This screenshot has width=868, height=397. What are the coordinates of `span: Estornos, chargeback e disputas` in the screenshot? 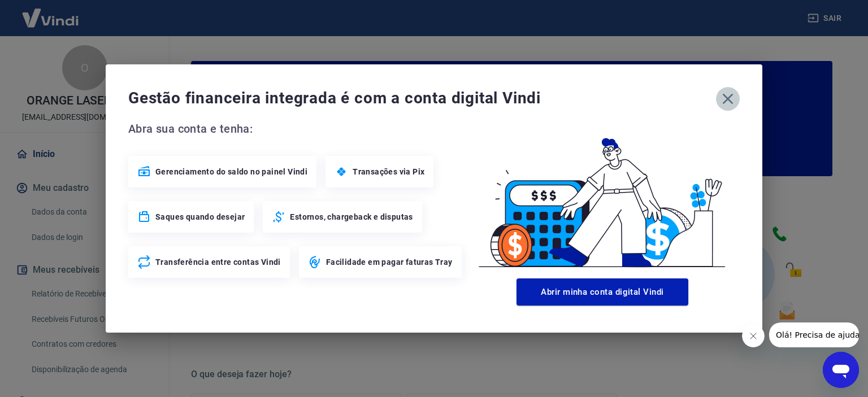 It's located at (351, 217).